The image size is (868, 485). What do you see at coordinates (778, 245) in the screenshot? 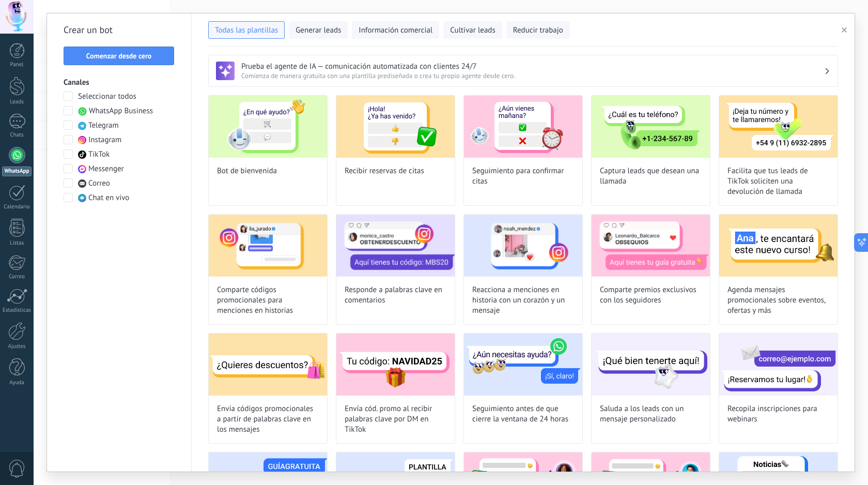
I see `img: Agenda mensajes promocionales sobre eventos, ofertas y más` at bounding box center [778, 245].